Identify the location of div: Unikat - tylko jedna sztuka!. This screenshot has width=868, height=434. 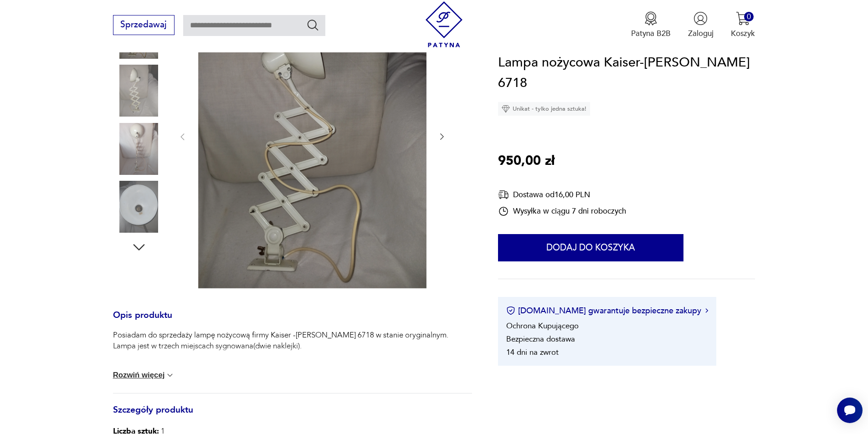
(544, 109).